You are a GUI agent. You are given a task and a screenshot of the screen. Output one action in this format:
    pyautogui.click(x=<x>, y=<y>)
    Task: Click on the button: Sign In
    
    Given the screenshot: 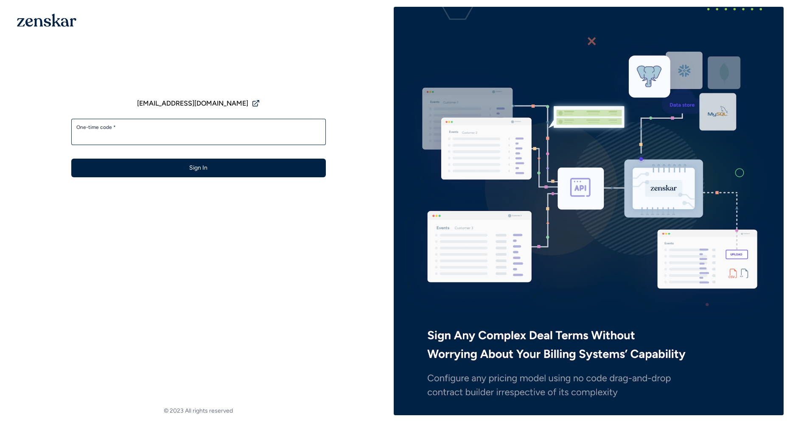 What is the action you would take?
    pyautogui.click(x=199, y=168)
    